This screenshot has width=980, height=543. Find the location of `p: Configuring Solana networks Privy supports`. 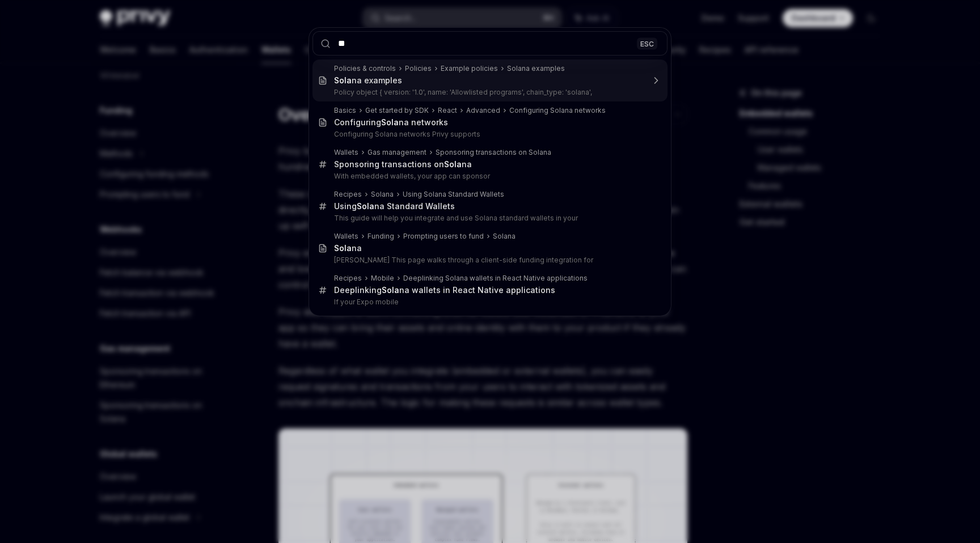

p: Configuring Solana networks Privy supports is located at coordinates (489, 134).